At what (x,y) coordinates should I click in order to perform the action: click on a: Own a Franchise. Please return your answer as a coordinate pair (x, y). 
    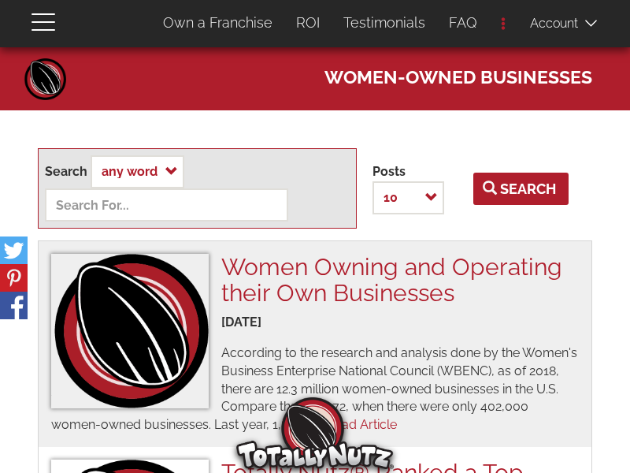
    Looking at the image, I should click on (218, 23).